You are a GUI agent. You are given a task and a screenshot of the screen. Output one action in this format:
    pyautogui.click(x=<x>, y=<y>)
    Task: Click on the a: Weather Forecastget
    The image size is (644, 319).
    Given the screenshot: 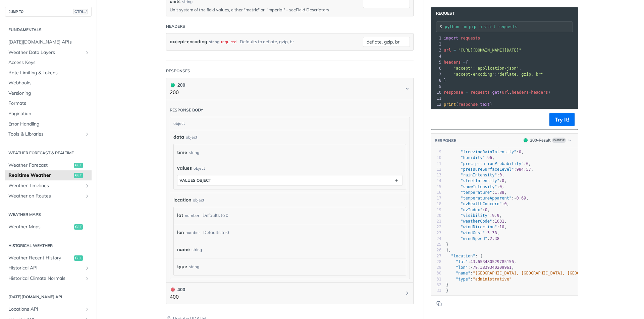 What is the action you would take?
    pyautogui.click(x=49, y=166)
    